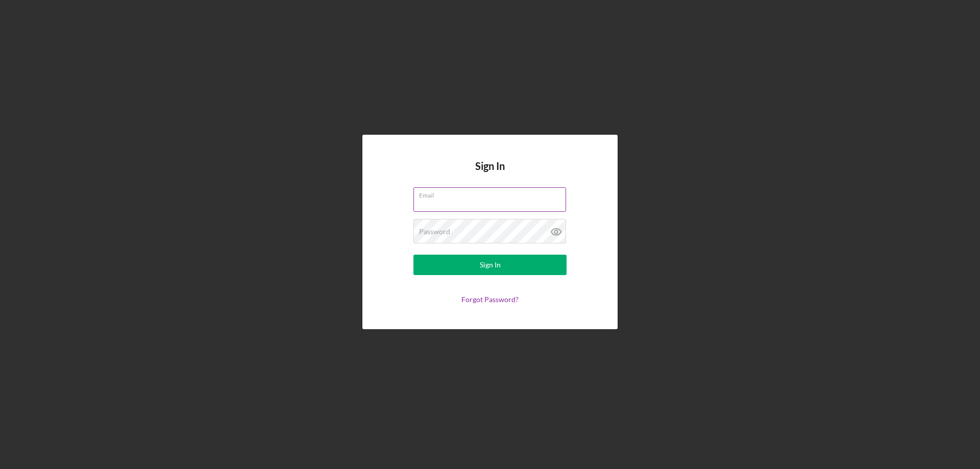 Image resolution: width=980 pixels, height=469 pixels. What do you see at coordinates (490, 299) in the screenshot?
I see `a: Forgot Password?` at bounding box center [490, 299].